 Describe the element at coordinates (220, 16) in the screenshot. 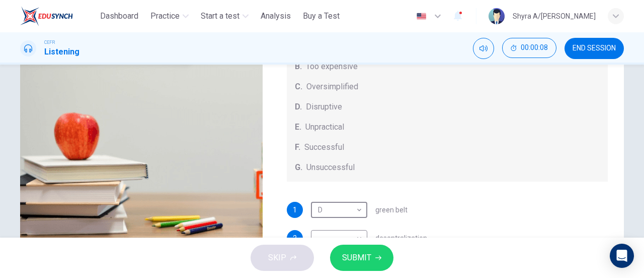

I see `span: Start a test` at that location.